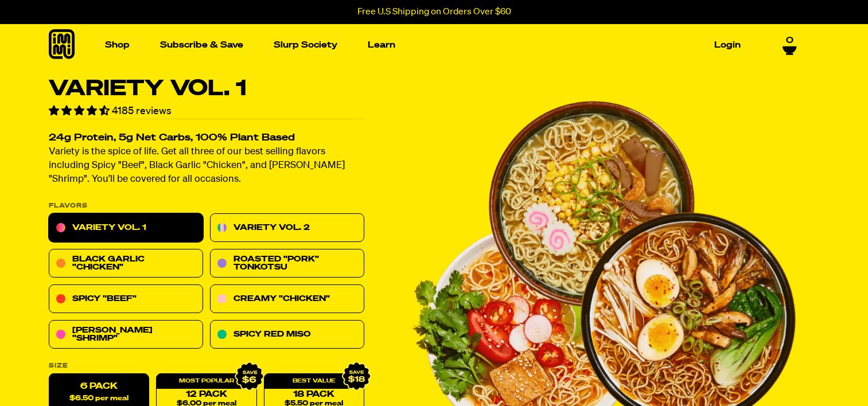 This screenshot has width=868, height=406. Describe the element at coordinates (80, 111) in the screenshot. I see `span: 4.55 stars` at that location.